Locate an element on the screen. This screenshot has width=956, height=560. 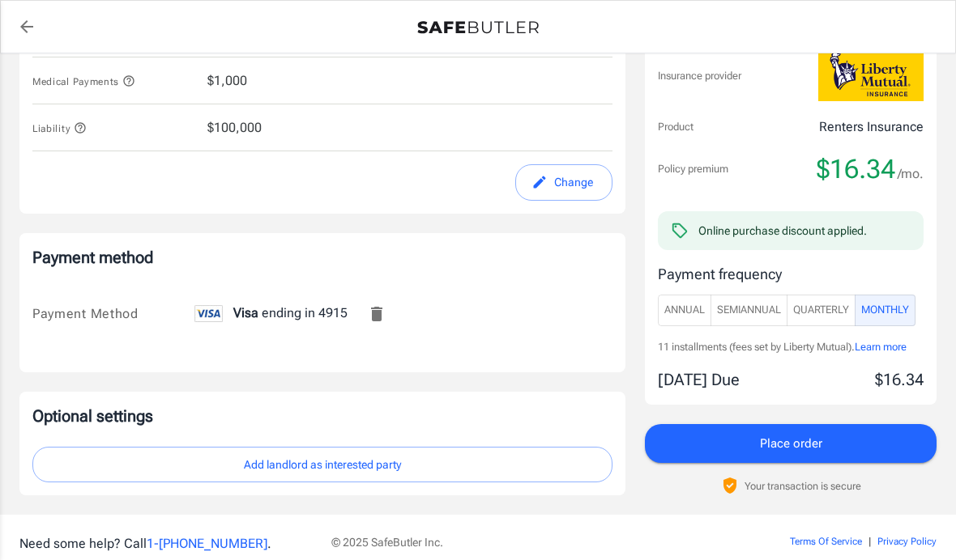
span: Annual is located at coordinates (685, 310).